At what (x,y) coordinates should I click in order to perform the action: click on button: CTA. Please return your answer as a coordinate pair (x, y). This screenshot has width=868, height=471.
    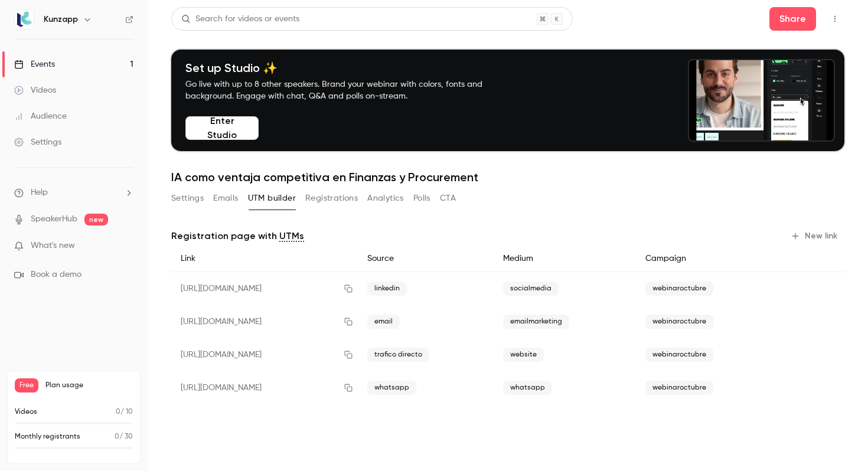
    Looking at the image, I should click on (448, 198).